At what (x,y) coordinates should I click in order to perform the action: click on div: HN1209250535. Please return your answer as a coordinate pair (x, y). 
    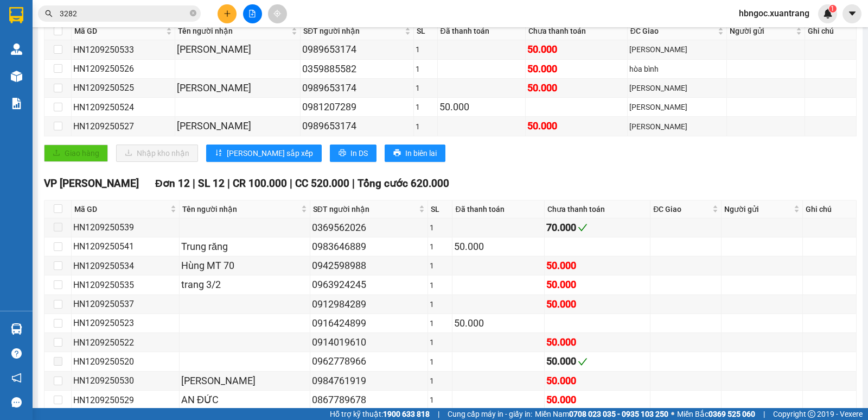
    Looking at the image, I should click on (125, 285).